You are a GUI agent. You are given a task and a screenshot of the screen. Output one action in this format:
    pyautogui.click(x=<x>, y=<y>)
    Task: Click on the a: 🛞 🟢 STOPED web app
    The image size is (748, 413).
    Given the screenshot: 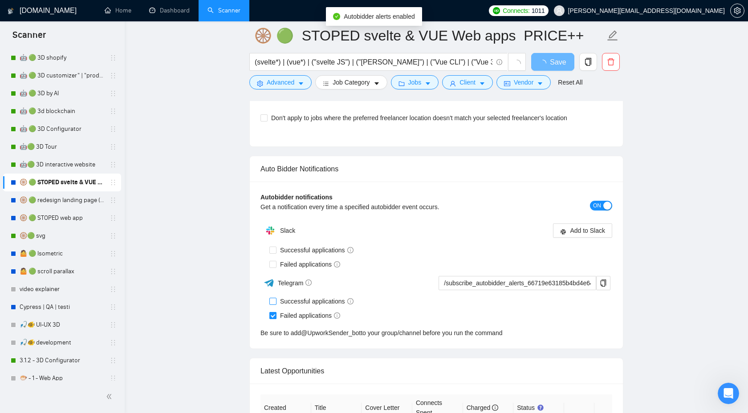 What is the action you would take?
    pyautogui.click(x=62, y=218)
    